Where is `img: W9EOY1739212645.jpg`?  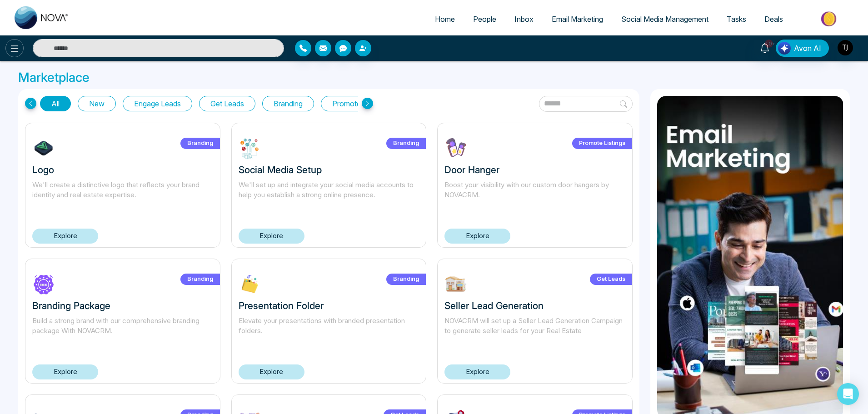
img: W9EOY1739212645.jpg is located at coordinates (456, 284).